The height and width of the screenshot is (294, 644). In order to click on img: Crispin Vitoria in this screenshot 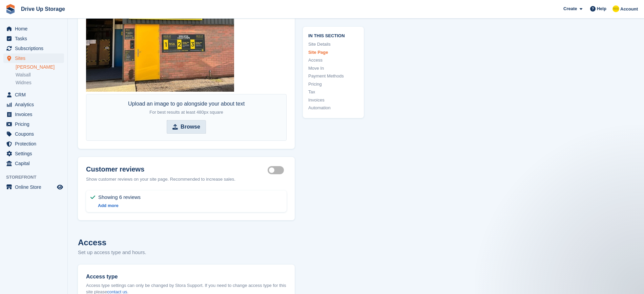, I will do `click(615, 9)`.